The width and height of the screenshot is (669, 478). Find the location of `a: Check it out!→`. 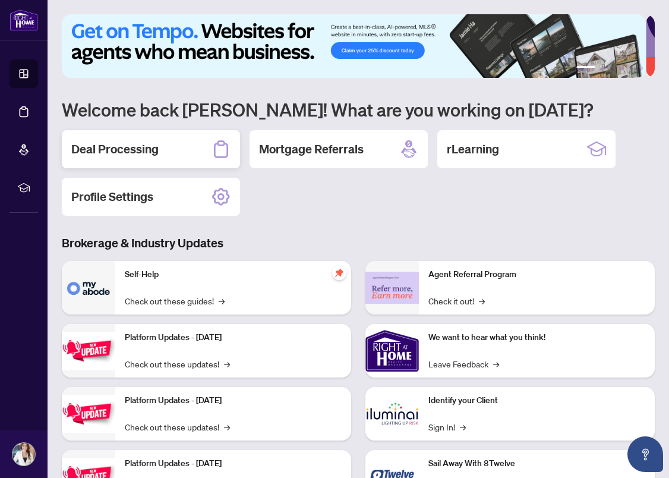

a: Check it out!→ is located at coordinates (456, 301).